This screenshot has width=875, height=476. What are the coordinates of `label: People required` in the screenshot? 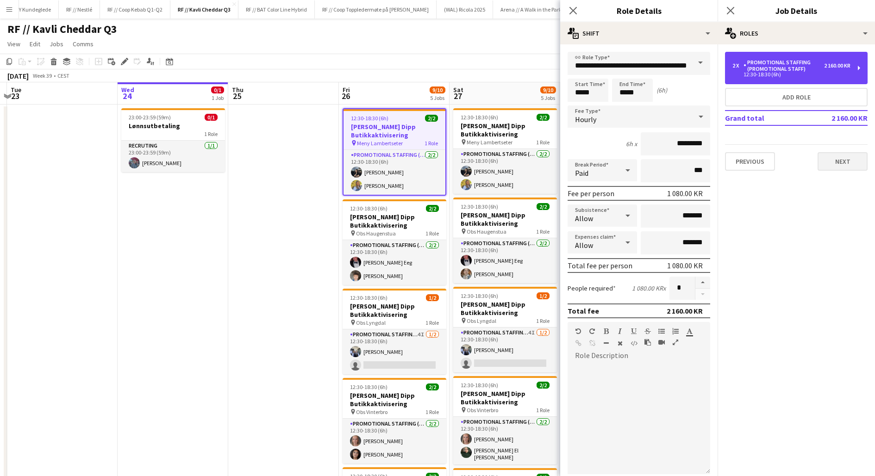 It's located at (591, 288).